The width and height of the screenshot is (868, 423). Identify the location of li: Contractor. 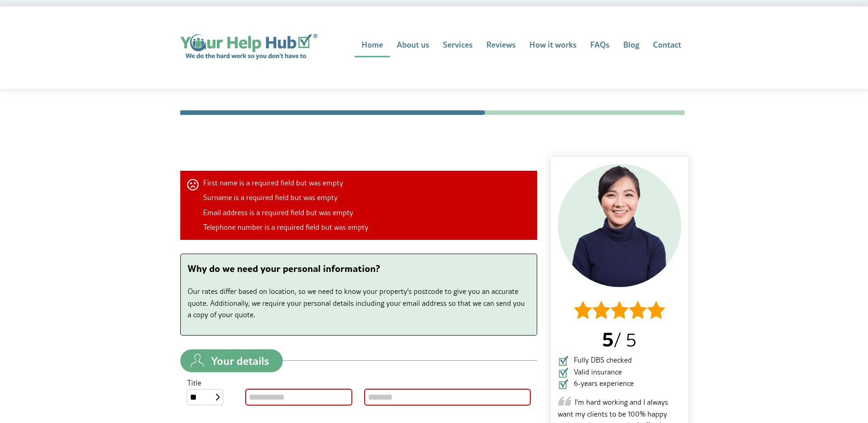
(659, 113).